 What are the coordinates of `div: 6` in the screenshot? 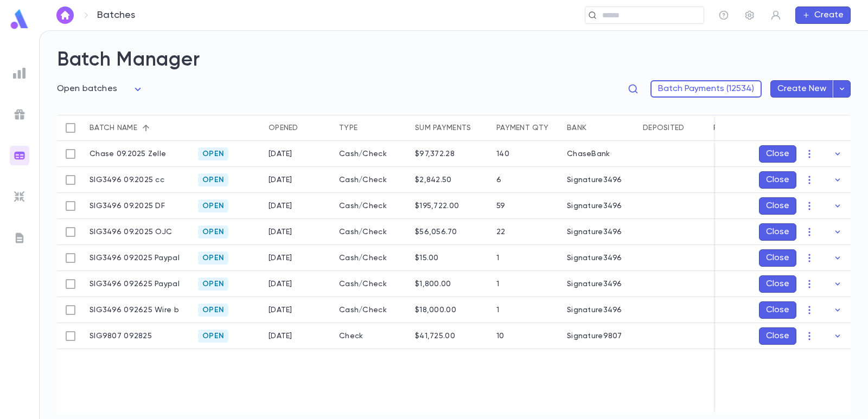 It's located at (499, 180).